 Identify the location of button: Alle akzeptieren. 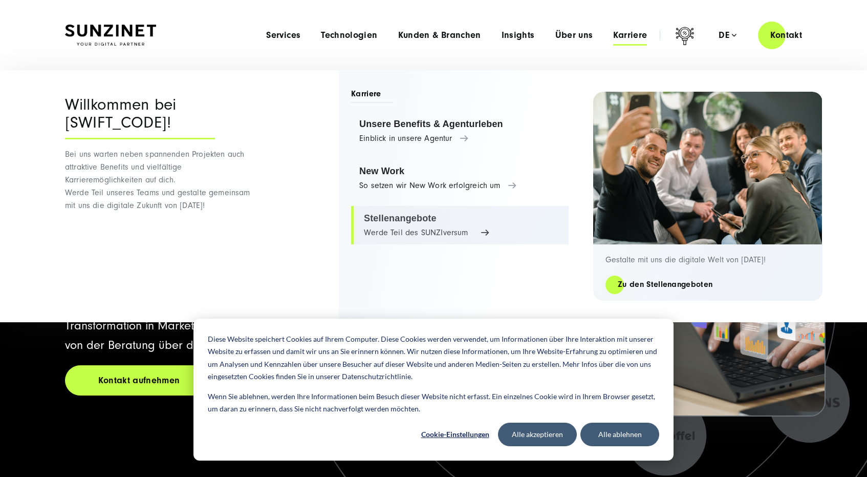
(537, 434).